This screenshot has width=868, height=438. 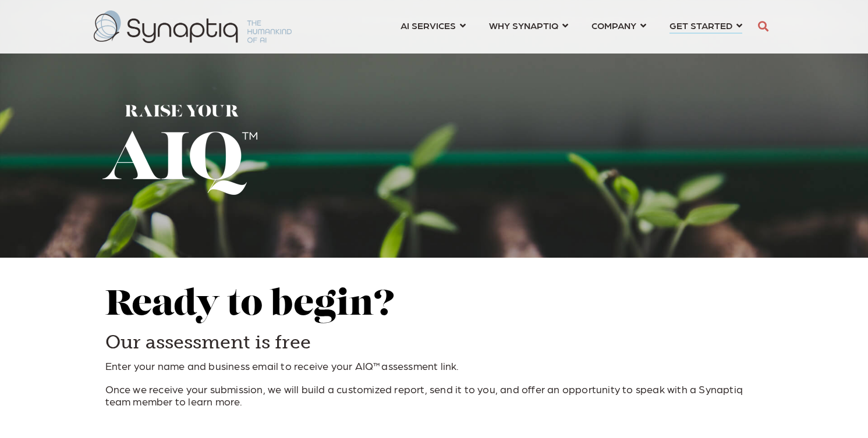 I want to click on h2: Ready to begin?, so click(x=434, y=306).